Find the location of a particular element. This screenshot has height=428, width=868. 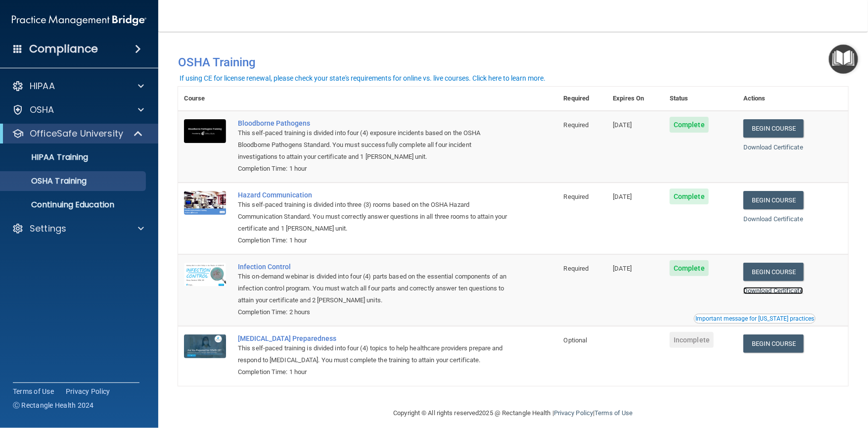

a: OSHA is located at coordinates (78, 109).